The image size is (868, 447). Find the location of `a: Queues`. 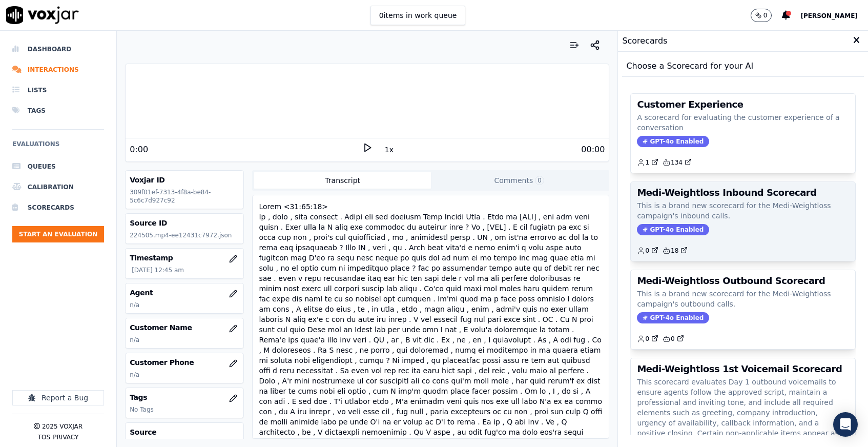

a: Queues is located at coordinates (58, 166).